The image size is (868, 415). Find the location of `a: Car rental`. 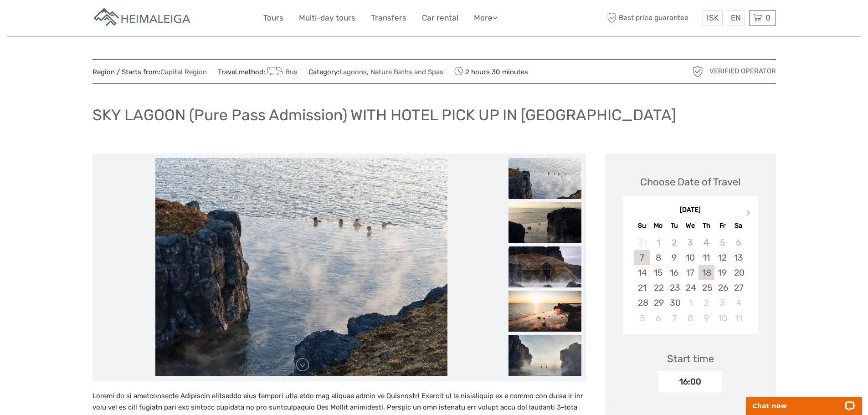

a: Car rental is located at coordinates (441, 18).